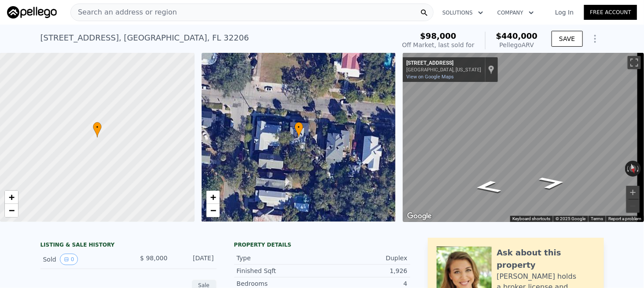  I want to click on div: Duplex, so click(365, 258).